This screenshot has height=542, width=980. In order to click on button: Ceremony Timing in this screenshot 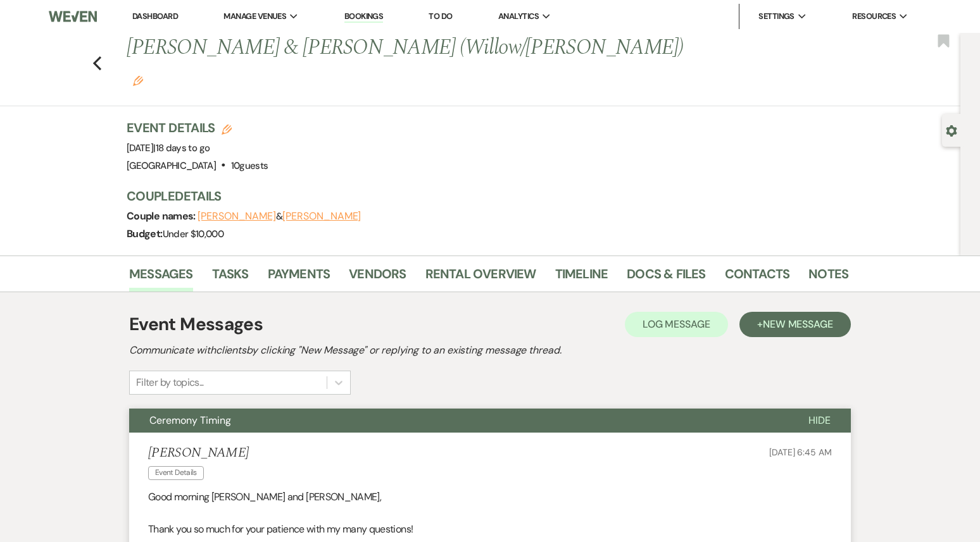, I will do `click(459, 421)`.